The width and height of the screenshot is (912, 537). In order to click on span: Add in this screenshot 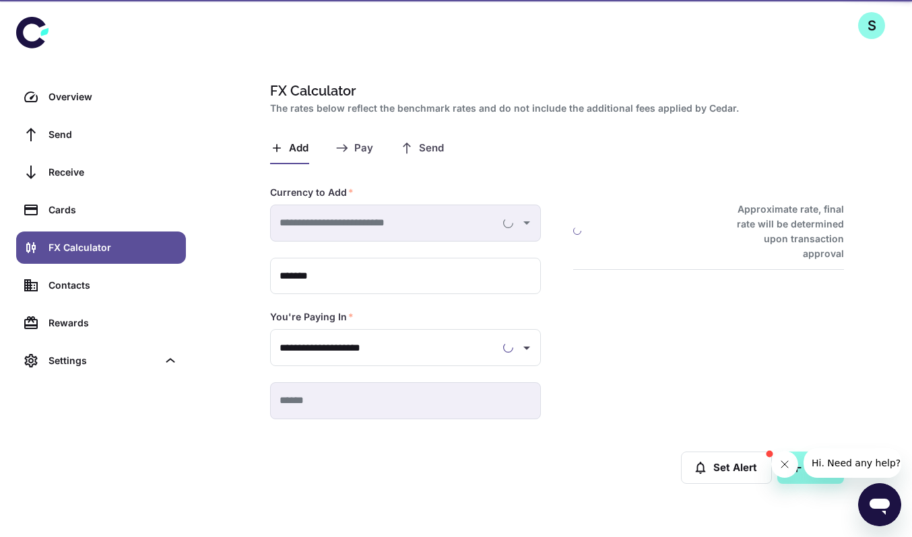, I will do `click(298, 148)`.